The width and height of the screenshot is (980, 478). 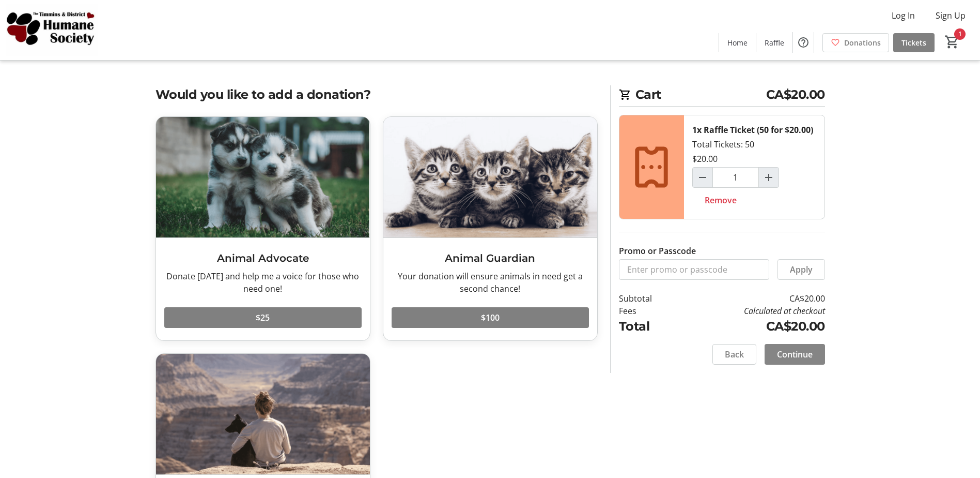 What do you see at coordinates (705, 159) in the screenshot?
I see `div: $20.00` at bounding box center [705, 159].